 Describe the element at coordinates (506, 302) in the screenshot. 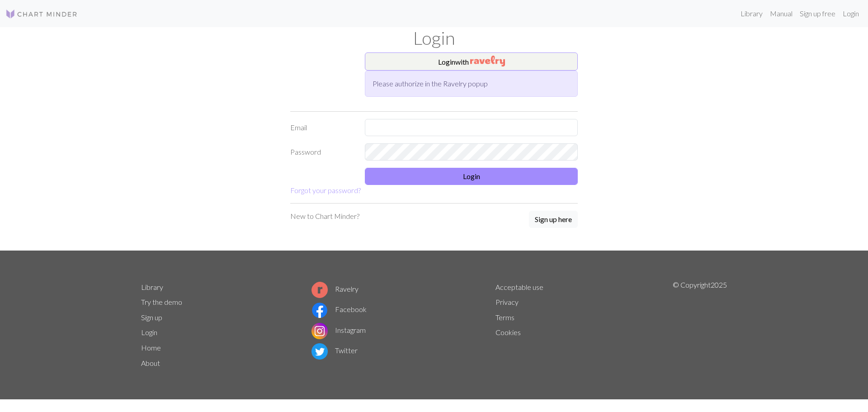

I see `a: Privacy` at that location.